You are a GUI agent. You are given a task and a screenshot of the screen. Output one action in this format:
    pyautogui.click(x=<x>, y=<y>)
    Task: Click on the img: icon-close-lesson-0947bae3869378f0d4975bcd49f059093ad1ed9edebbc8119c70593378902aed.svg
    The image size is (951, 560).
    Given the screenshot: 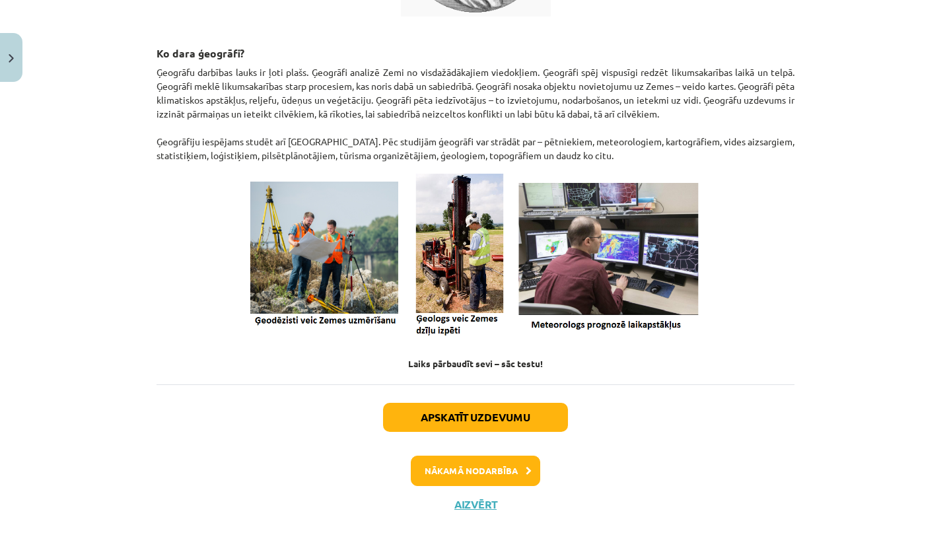 What is the action you would take?
    pyautogui.click(x=12, y=58)
    